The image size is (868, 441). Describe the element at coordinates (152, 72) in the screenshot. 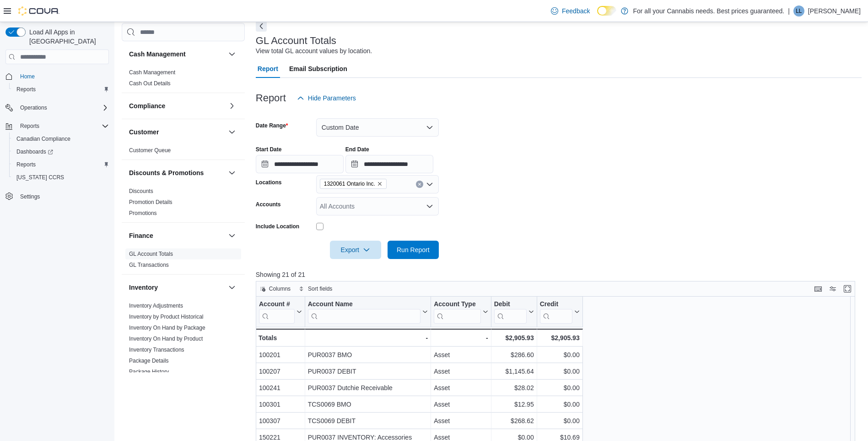

I see `a: Cash Management` at that location.